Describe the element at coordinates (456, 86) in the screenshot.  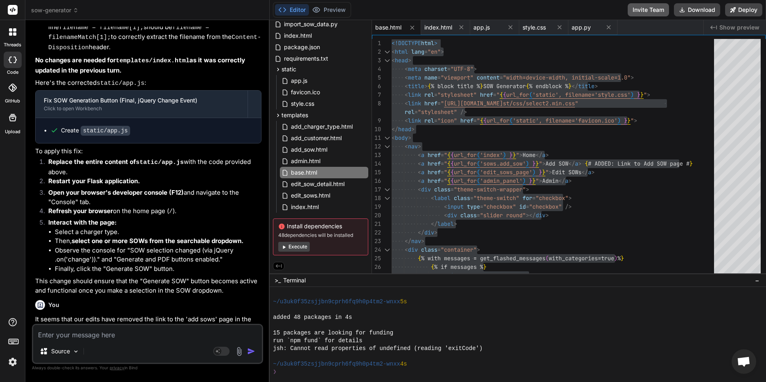
I see `span: % block title %` at that location.